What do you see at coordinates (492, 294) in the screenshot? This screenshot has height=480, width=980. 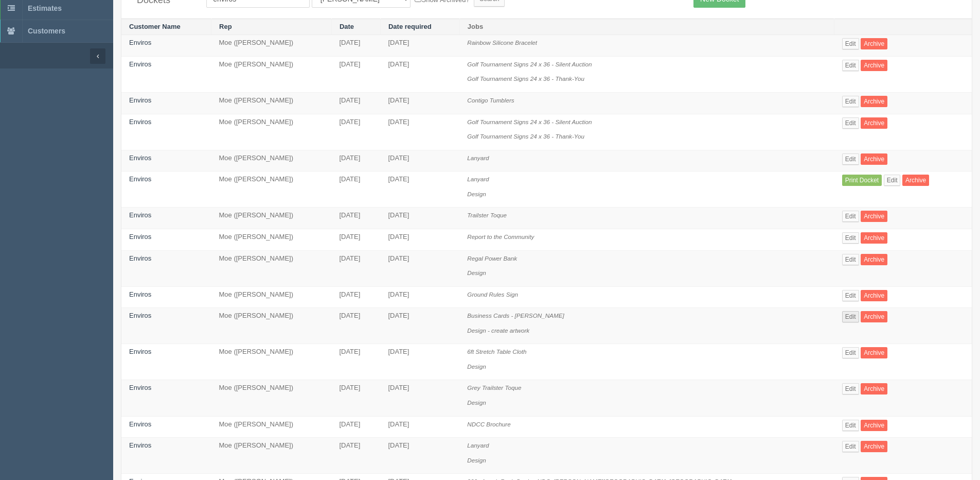 I see `i: Ground Rules Sign` at bounding box center [492, 294].